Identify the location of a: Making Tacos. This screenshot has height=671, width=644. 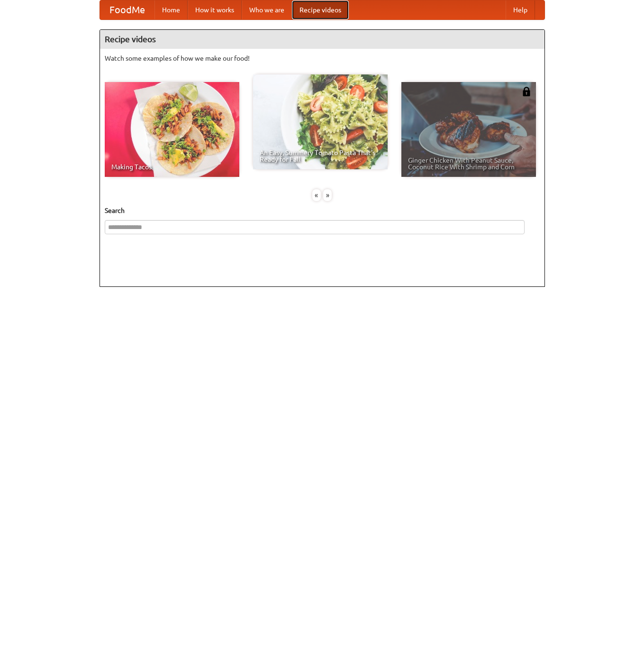
(172, 129).